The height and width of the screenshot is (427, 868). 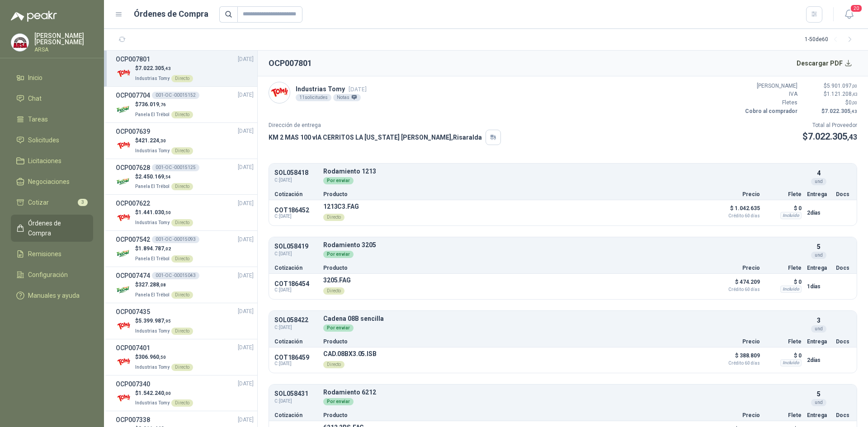 I want to click on span: Negociaciones, so click(x=49, y=182).